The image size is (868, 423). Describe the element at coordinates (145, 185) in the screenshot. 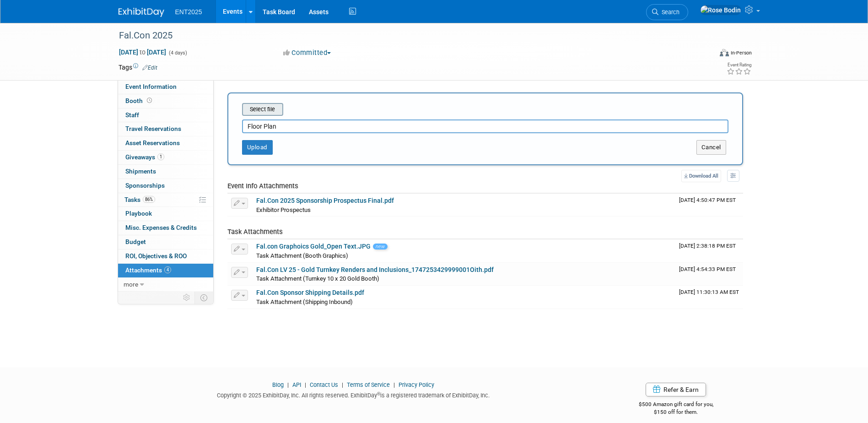

I see `span: Sponsorships` at that location.